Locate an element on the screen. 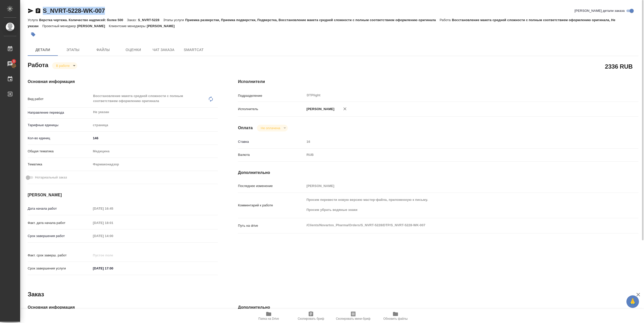 The width and height of the screenshot is (644, 323). span: Чат заказа is located at coordinates (163, 49).